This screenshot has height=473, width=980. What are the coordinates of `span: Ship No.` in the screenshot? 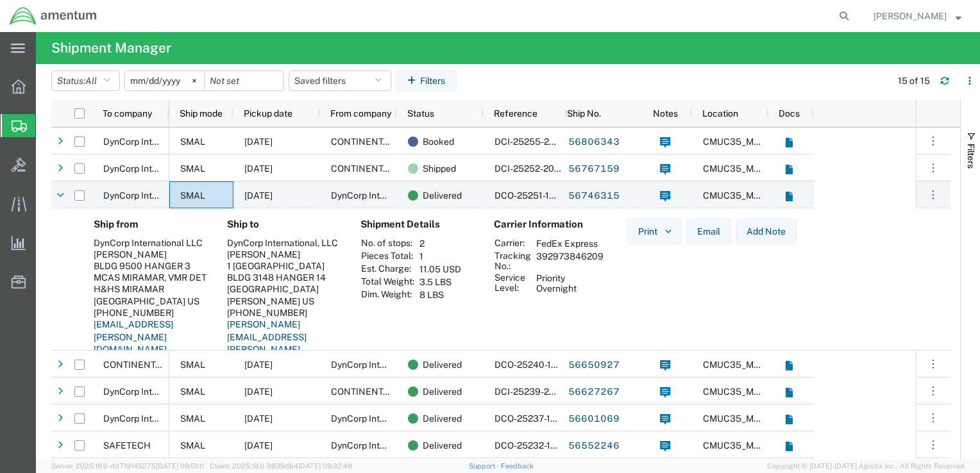 It's located at (584, 113).